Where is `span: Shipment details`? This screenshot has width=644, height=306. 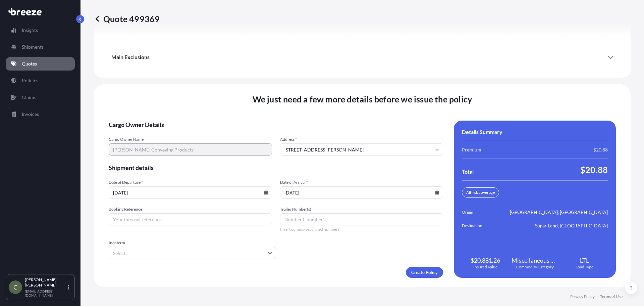 span: Shipment details is located at coordinates (276, 168).